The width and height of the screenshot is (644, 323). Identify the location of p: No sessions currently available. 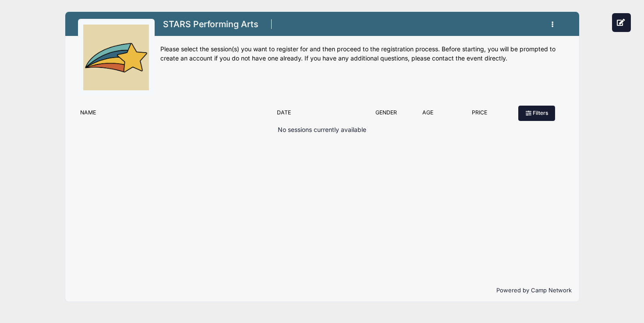
(322, 130).